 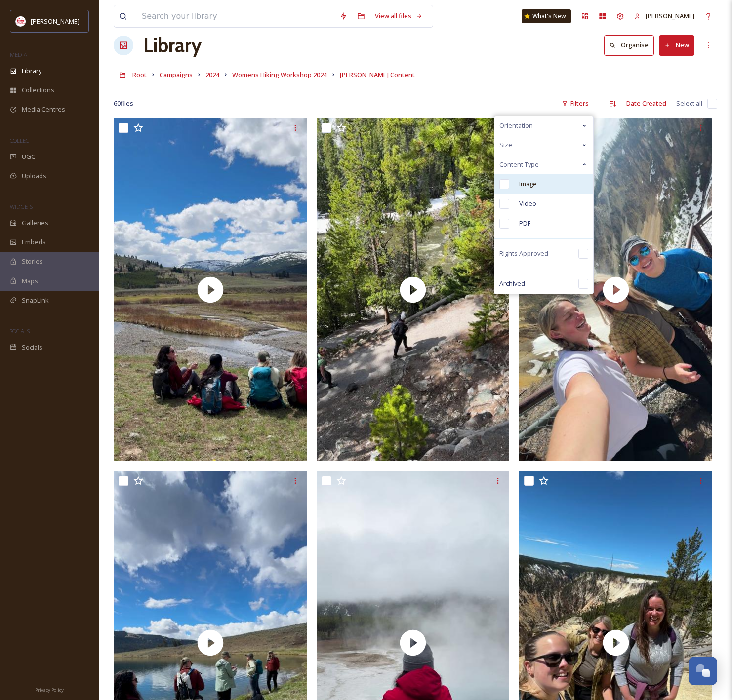 I want to click on span: 2024, so click(x=212, y=75).